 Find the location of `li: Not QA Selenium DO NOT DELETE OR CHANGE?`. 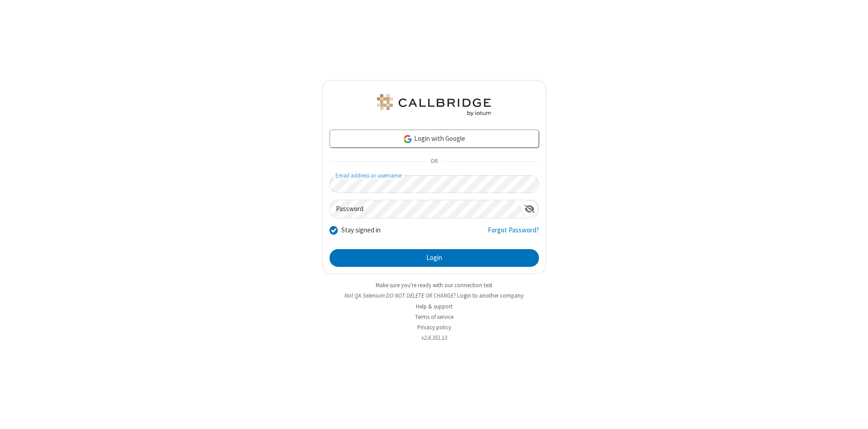

li: Not QA Selenium DO NOT DELETE OR CHANGE? is located at coordinates (434, 295).